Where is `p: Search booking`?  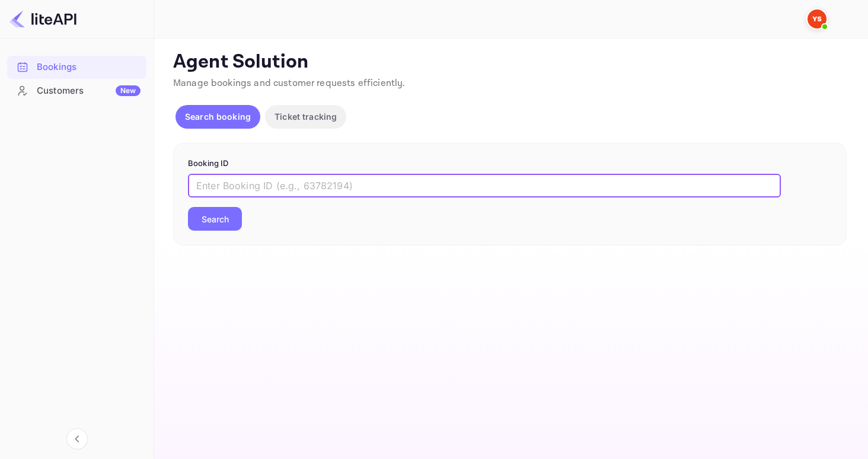 p: Search booking is located at coordinates (218, 116).